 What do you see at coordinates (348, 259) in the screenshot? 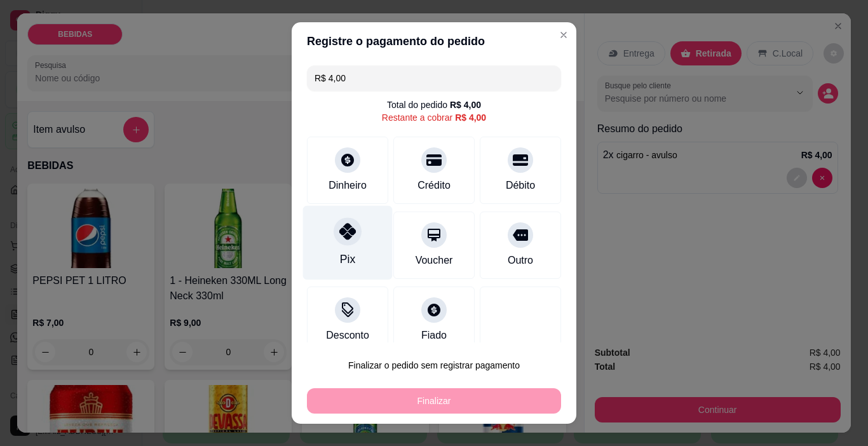
I see `div: Pix` at bounding box center [348, 259].